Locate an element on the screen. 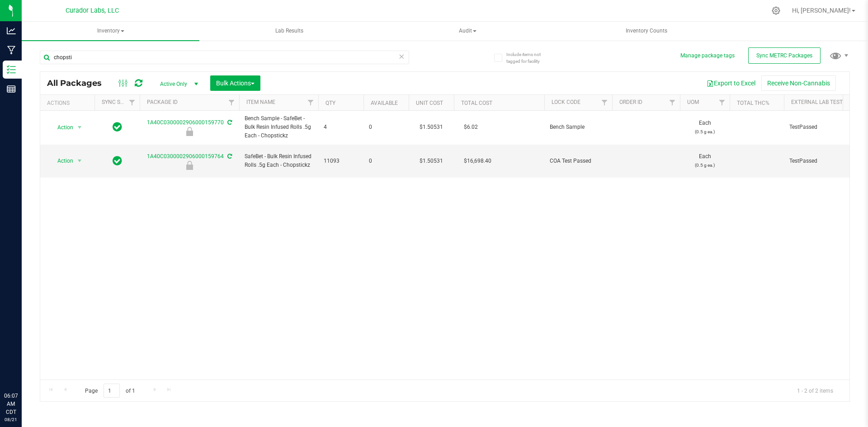 The width and height of the screenshot is (868, 427). span: Bench Sample - SafeBet - Bulk Resin Infused Rolls .5g Each - Chopstickz is located at coordinates (279, 128).